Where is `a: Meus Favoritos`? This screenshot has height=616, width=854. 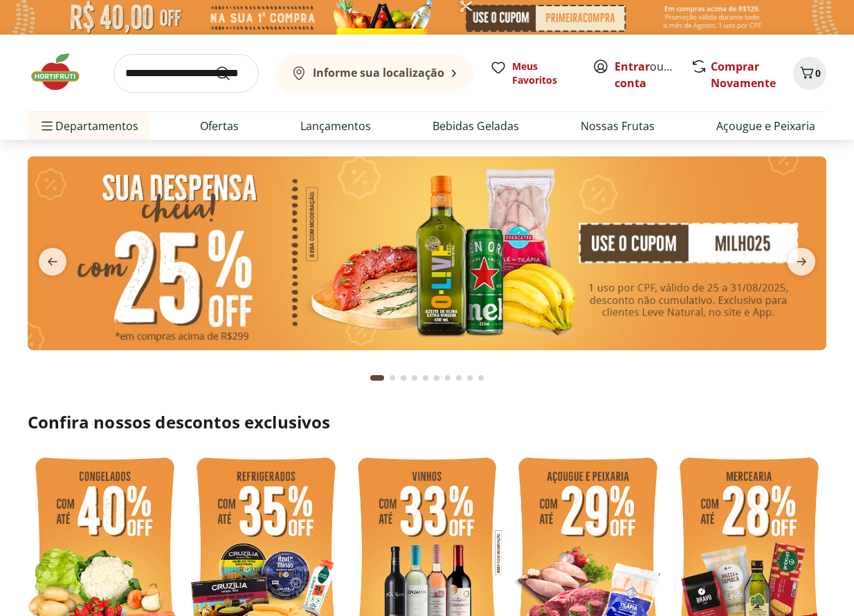
a: Meus Favoritos is located at coordinates (533, 74).